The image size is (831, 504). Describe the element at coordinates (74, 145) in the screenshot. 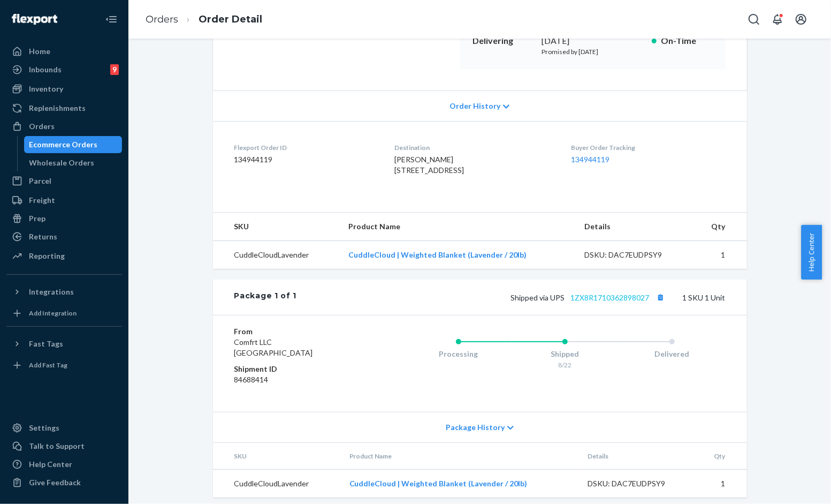

I see `a: Ecommerce Orders` at that location.